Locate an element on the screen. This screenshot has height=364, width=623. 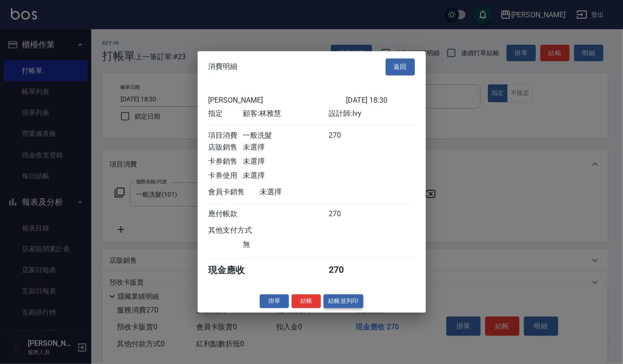
div: 項目消費 is located at coordinates (226, 136).